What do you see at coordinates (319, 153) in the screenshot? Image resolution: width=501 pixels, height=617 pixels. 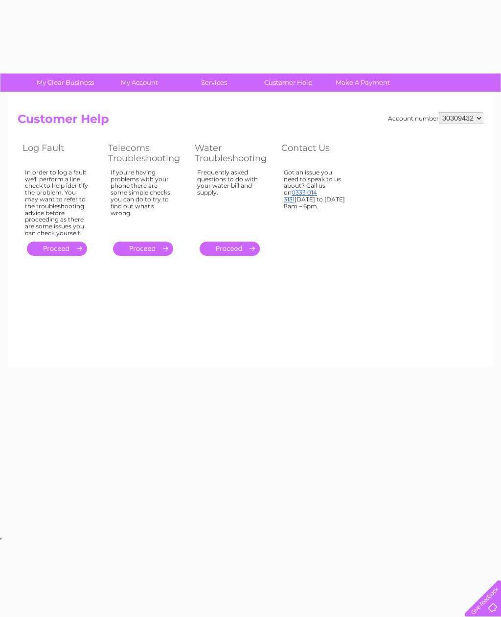 I see `th: Contact Us` at bounding box center [319, 153].